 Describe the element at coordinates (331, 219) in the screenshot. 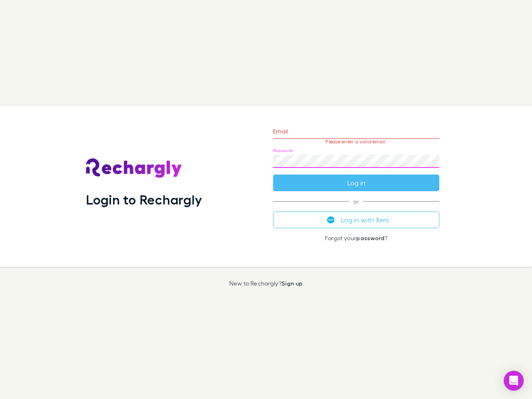

I see `img: Xero's logo` at that location.